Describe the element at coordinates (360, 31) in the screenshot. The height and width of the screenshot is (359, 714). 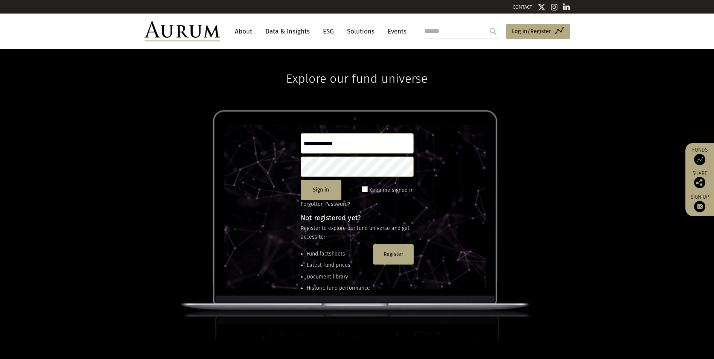
I see `a: Solutions` at that location.